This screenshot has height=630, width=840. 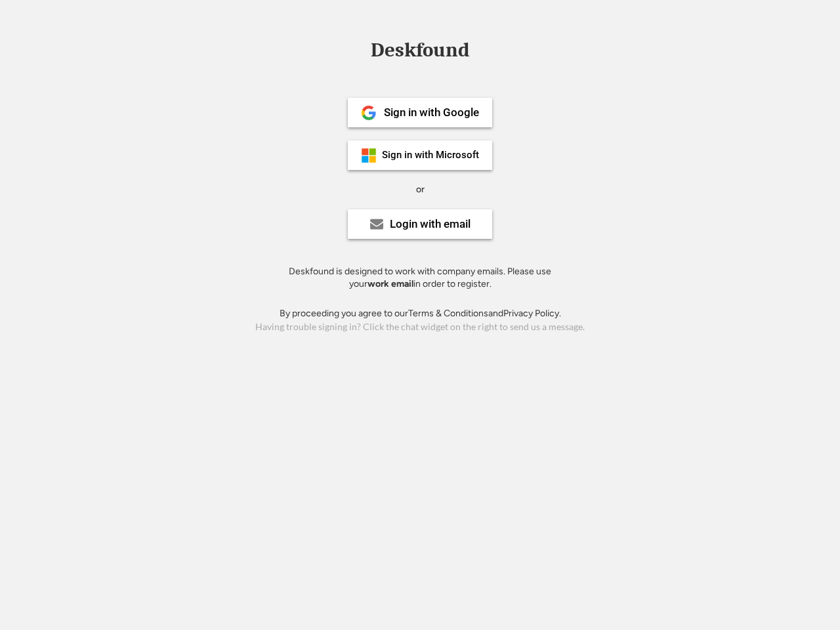 I want to click on img: 1024px-Google__G__Logo.svg.png, so click(x=369, y=113).